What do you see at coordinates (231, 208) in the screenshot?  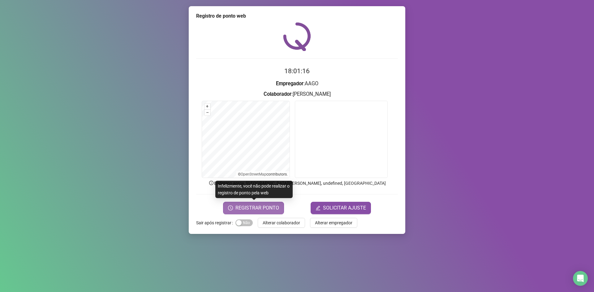 I see `span: clock-circle` at bounding box center [231, 208].